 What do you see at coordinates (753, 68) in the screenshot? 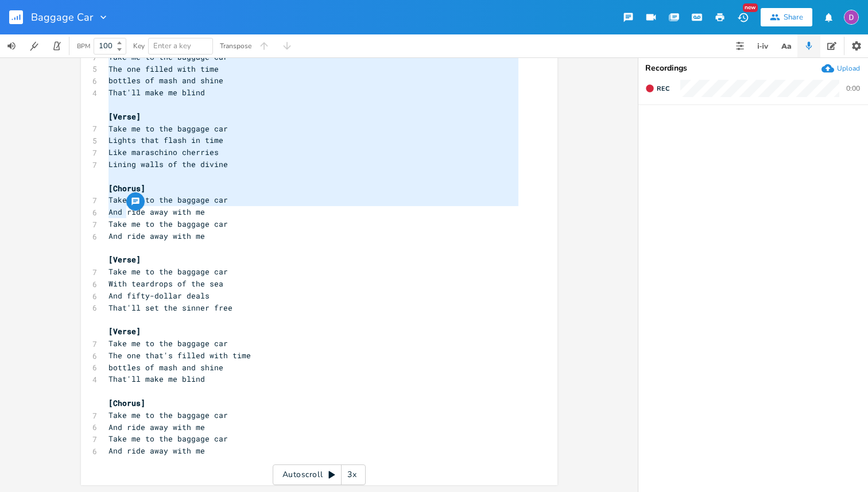
I see `div: Recordings` at bounding box center [753, 68].